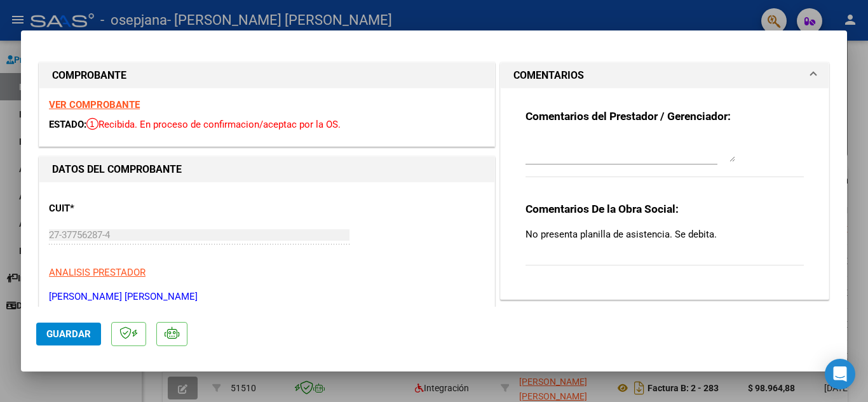 Image resolution: width=868 pixels, height=402 pixels. What do you see at coordinates (628, 116) in the screenshot?
I see `strong: Comentarios del Prestador / Gerenciador:` at bounding box center [628, 116].